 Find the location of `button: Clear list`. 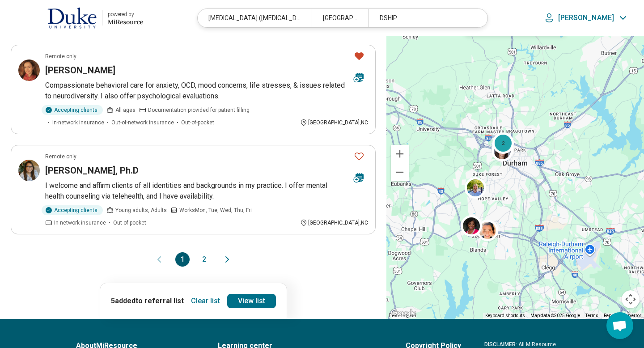

button: Clear list is located at coordinates (206, 301).